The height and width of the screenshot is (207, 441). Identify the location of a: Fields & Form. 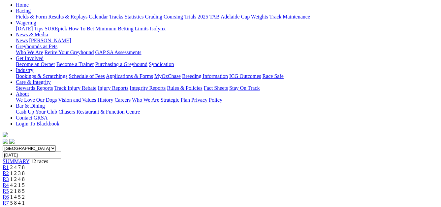
(31, 17).